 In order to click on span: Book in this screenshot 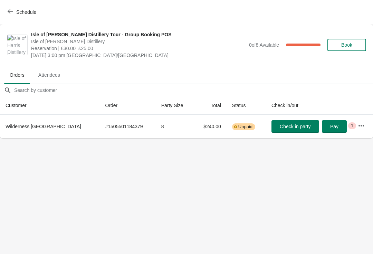, I will do `click(347, 45)`.